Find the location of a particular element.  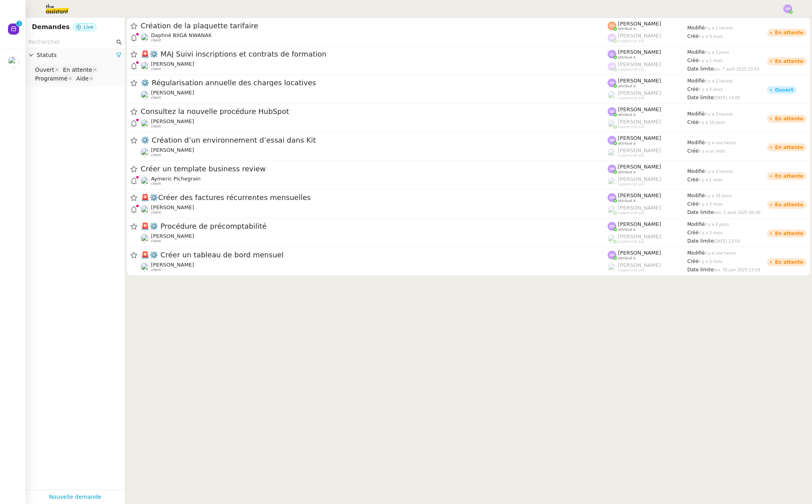

span: Aymeric Pichegrain is located at coordinates (176, 178).